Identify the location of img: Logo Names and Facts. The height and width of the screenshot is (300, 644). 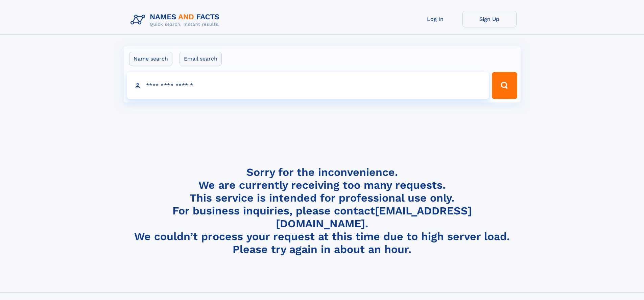
(176, 20).